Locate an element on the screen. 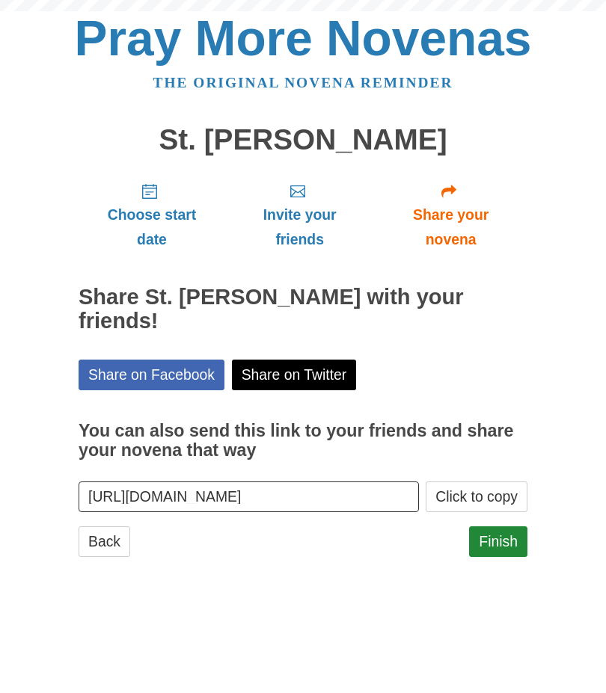  span: Share your novena is located at coordinates (450, 227).